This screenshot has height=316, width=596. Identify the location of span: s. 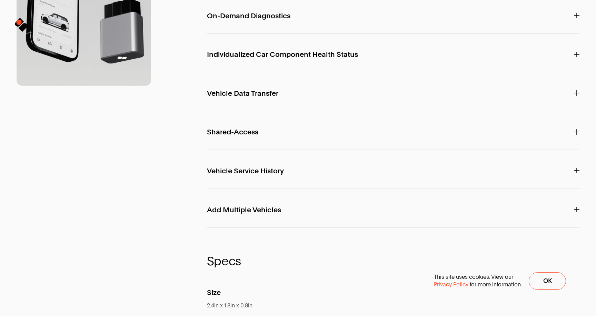
(238, 262).